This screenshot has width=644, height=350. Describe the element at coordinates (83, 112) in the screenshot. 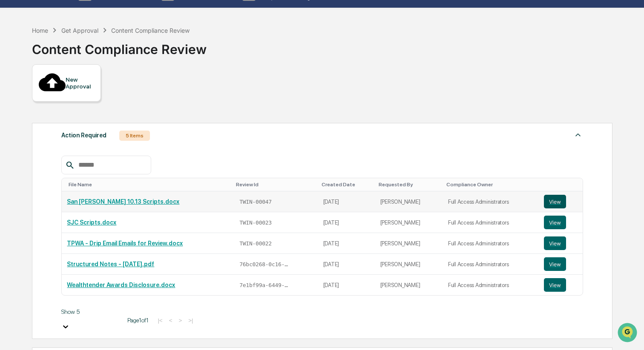

I see `a: 🗄️Attestations` at that location.